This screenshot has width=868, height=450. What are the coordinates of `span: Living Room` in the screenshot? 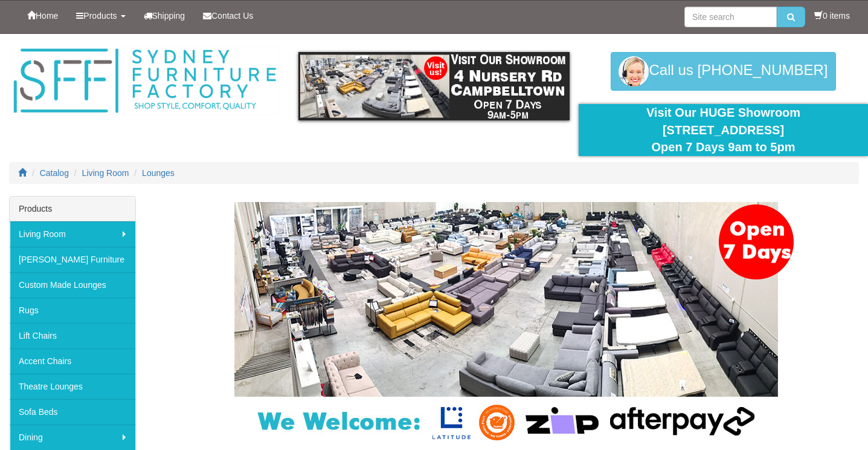 It's located at (106, 173).